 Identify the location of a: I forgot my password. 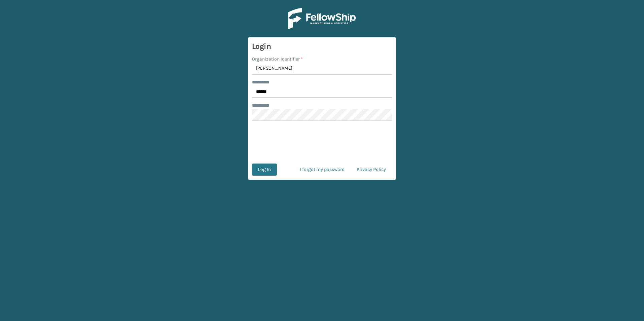
(322, 170).